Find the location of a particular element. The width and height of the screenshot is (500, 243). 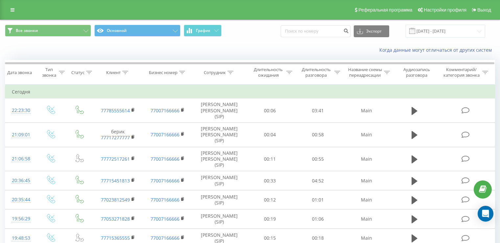

td: 00:33 is located at coordinates (270, 181).